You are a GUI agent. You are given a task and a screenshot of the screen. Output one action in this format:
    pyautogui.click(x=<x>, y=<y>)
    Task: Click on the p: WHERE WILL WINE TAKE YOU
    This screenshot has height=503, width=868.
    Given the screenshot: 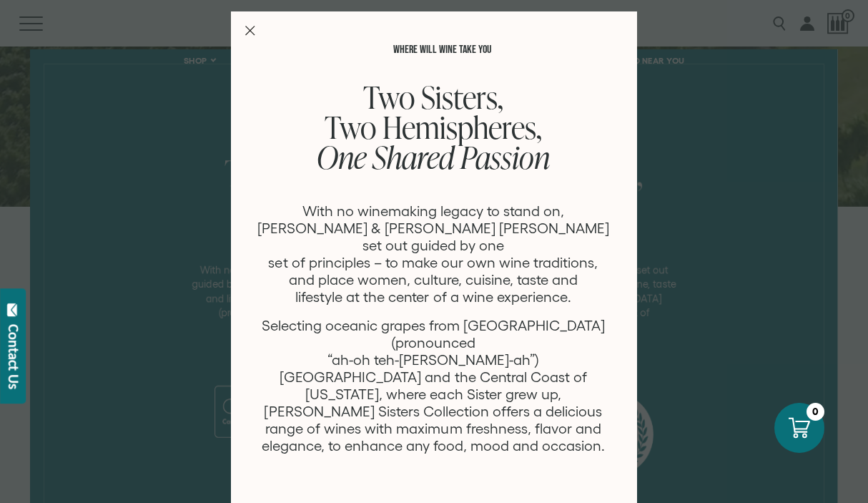 What is the action you would take?
    pyautogui.click(x=442, y=50)
    